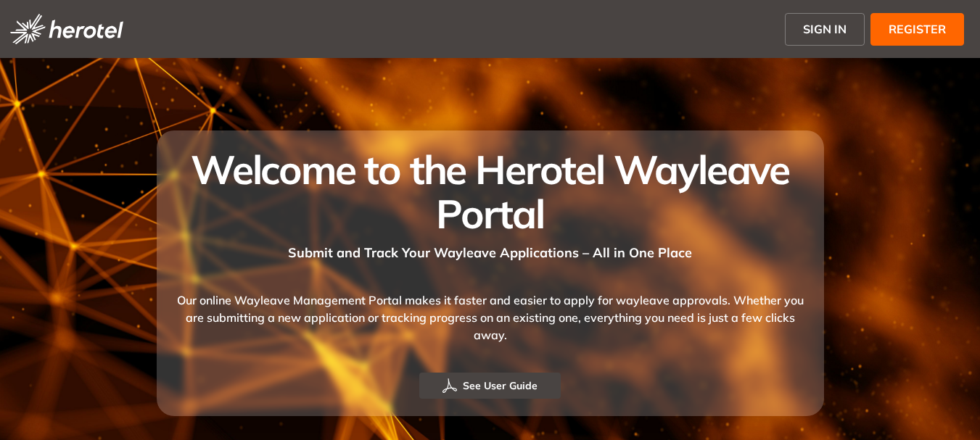 The width and height of the screenshot is (980, 440). Describe the element at coordinates (500, 386) in the screenshot. I see `span: See User Guide` at that location.